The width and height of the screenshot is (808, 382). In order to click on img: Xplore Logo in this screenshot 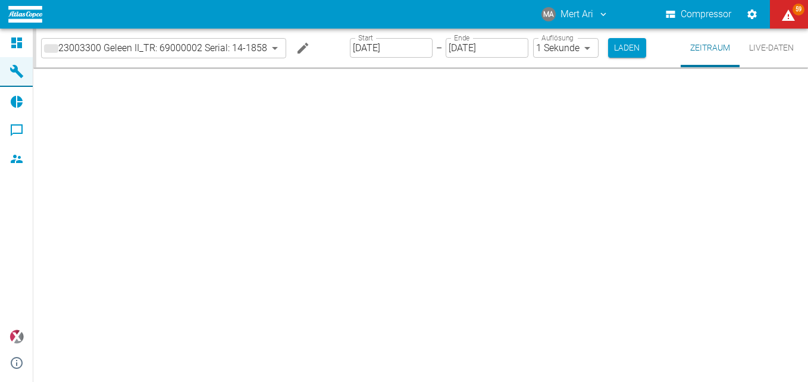, I will do `click(17, 337)`.